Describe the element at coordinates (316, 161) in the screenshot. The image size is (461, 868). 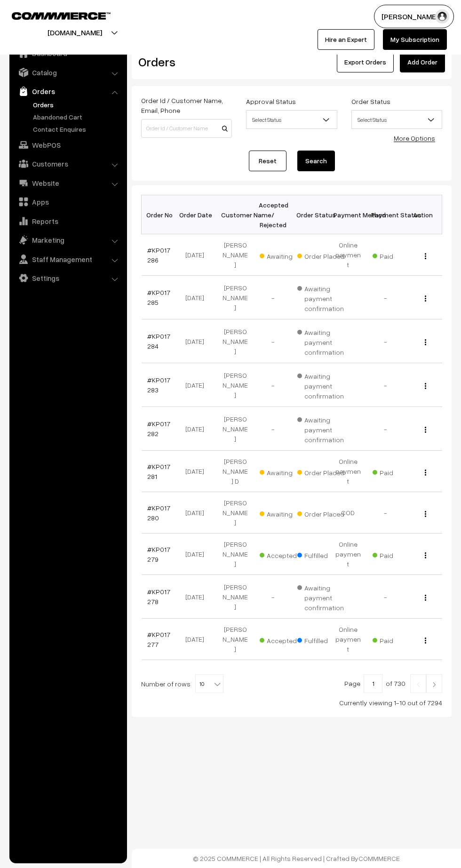
I see `button: Search` at that location.